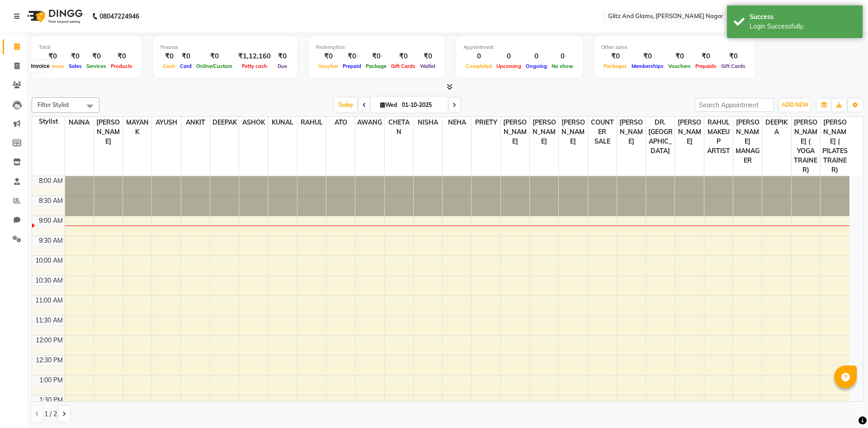  What do you see at coordinates (680, 66) in the screenshot?
I see `span: Vouchers` at bounding box center [680, 66].